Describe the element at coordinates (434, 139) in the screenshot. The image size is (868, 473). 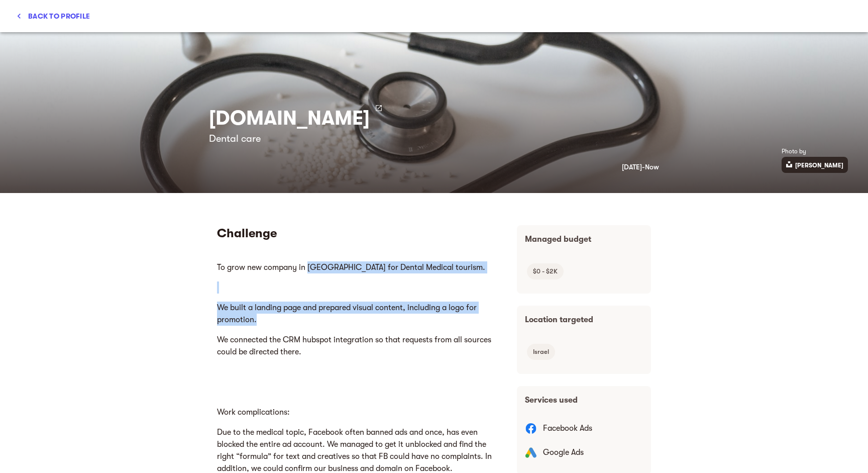
I see `h6: Dental care` at that location.